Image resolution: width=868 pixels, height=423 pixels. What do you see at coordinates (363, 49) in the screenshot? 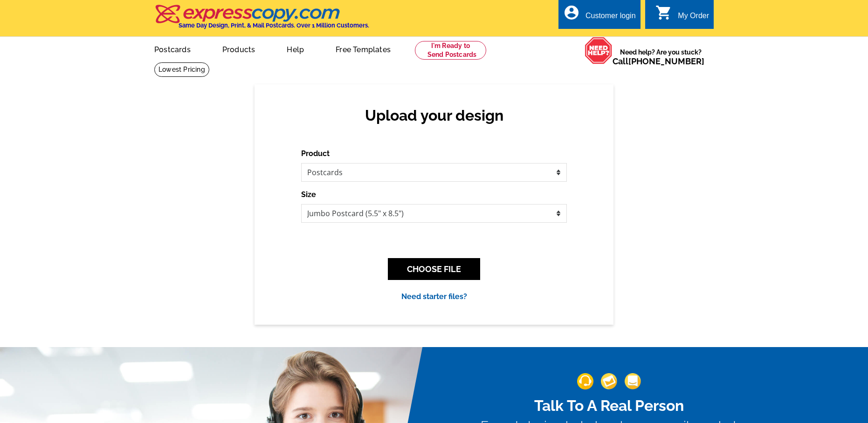
I see `a: Free Templates` at bounding box center [363, 49].